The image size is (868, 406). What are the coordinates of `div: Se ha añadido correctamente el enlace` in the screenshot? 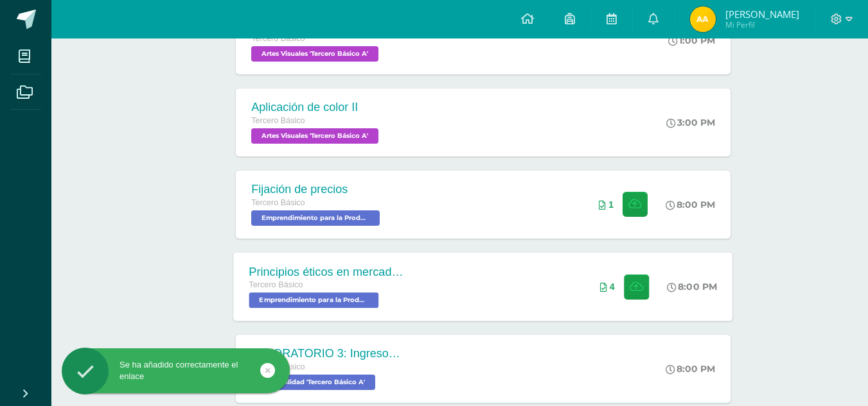 It's located at (175, 371).